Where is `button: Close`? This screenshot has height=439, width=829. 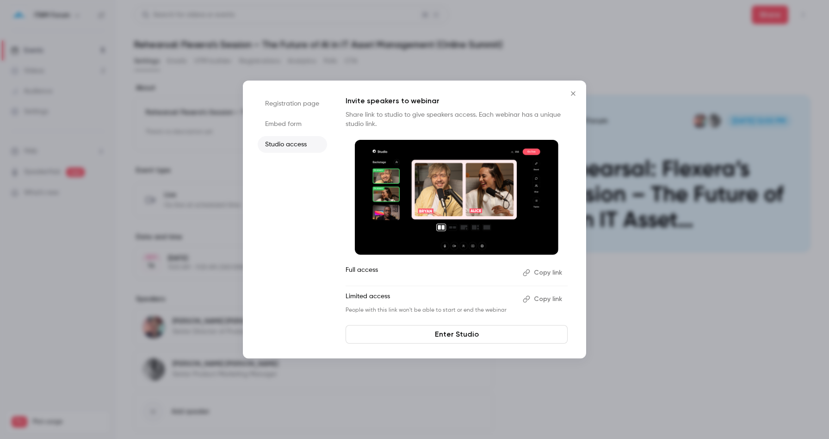
button: Close is located at coordinates (573, 93).